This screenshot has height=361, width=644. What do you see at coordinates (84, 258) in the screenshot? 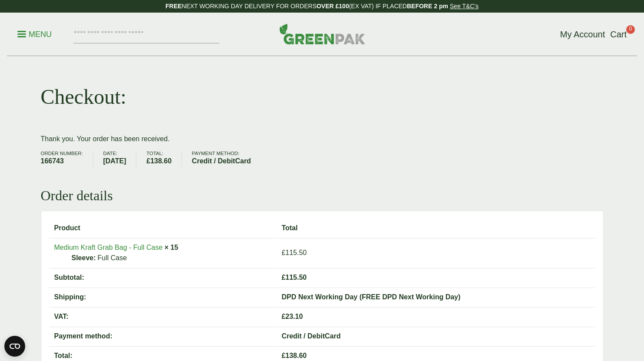
I see `strong: Sleeve:` at bounding box center [84, 258].